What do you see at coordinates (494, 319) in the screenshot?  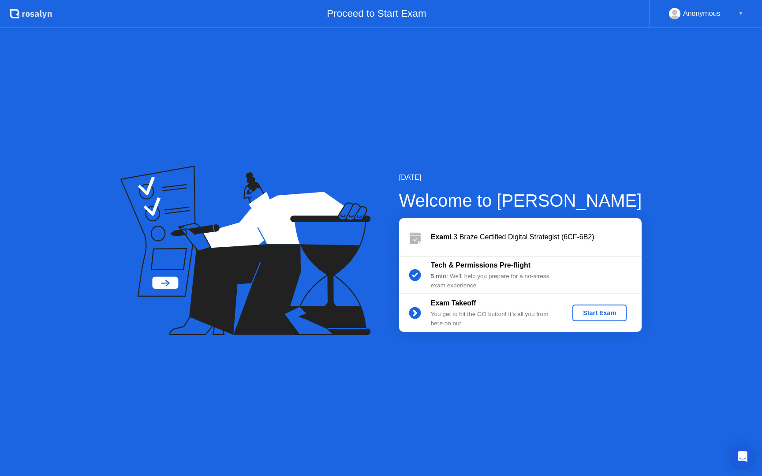 I see `div: You get to hit the GO button! It’s all you from here on out` at bounding box center [494, 319].